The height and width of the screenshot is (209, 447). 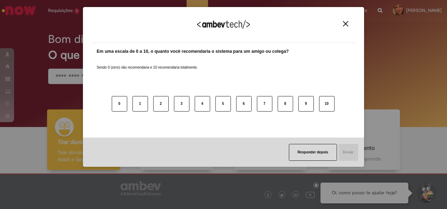 What do you see at coordinates (224, 24) in the screenshot?
I see `img: Logo Ambevtech` at bounding box center [224, 24].